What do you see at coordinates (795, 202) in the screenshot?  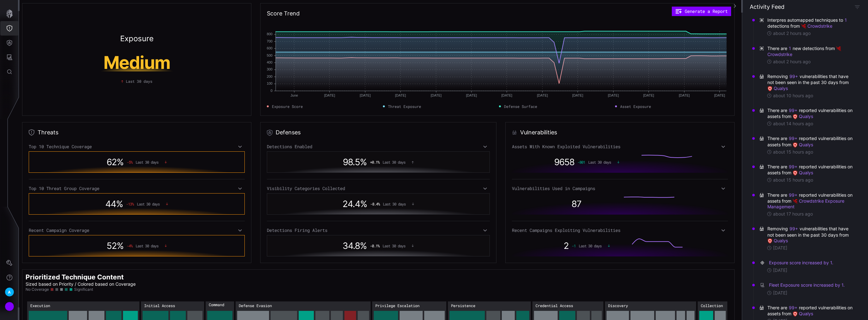 I see `img: Crowdstrike Falcon Spotlight Devices` at bounding box center [795, 202].